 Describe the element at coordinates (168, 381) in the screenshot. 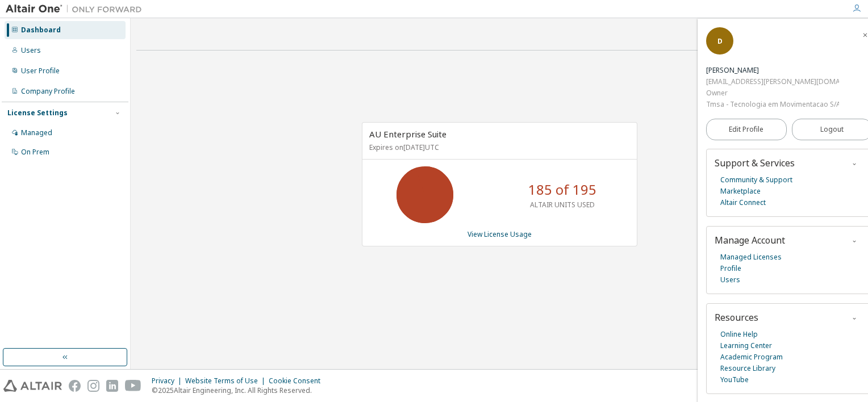

I see `div: Privacy` at that location.